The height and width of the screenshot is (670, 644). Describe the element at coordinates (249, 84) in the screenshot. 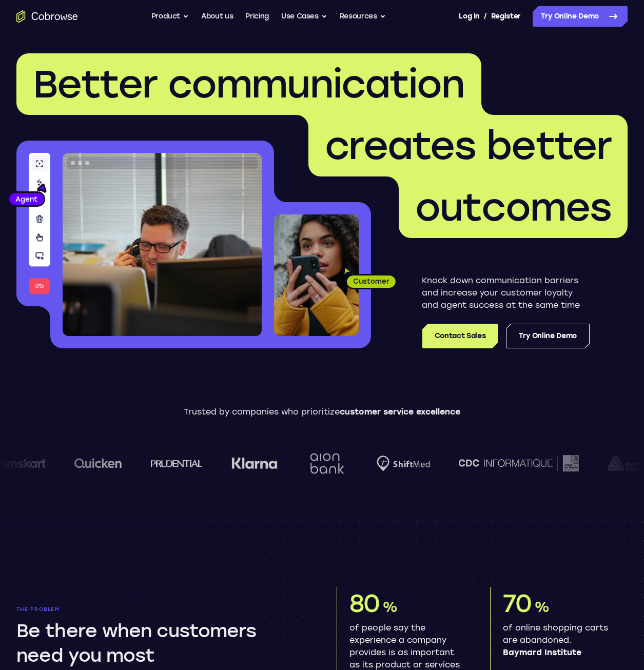

I see `span: Better communication` at that location.